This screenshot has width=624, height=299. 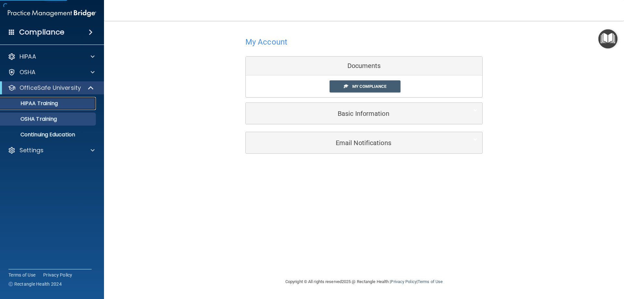 I want to click on p: OSHA Training, so click(x=31, y=119).